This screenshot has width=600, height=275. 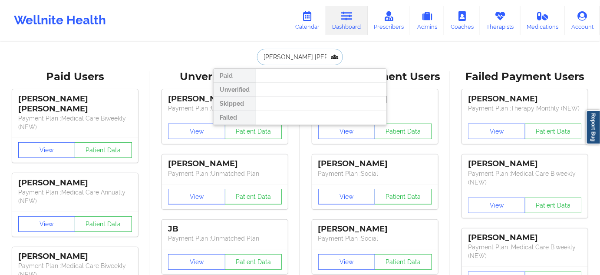 What do you see at coordinates (500, 20) in the screenshot?
I see `a: Therapists` at bounding box center [500, 20].